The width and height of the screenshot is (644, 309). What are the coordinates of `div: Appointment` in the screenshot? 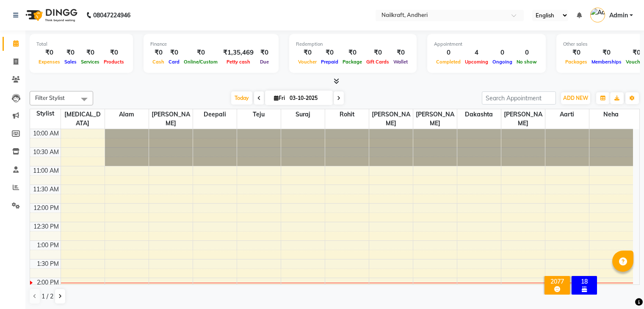 It's located at (486, 44).